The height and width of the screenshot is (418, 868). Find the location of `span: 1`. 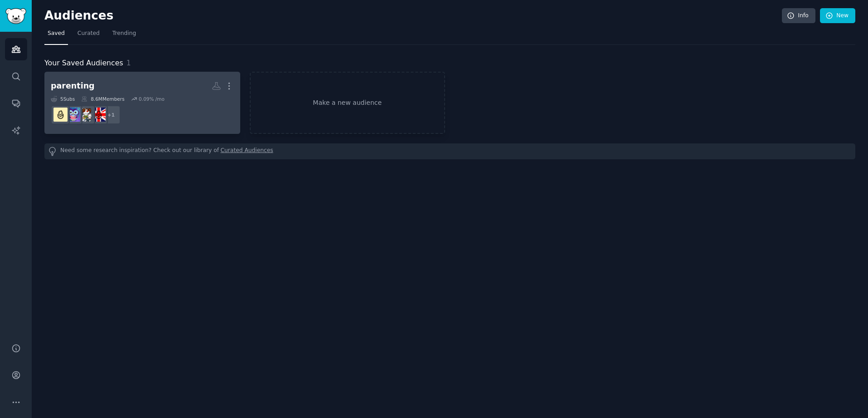

span: 1 is located at coordinates (129, 63).